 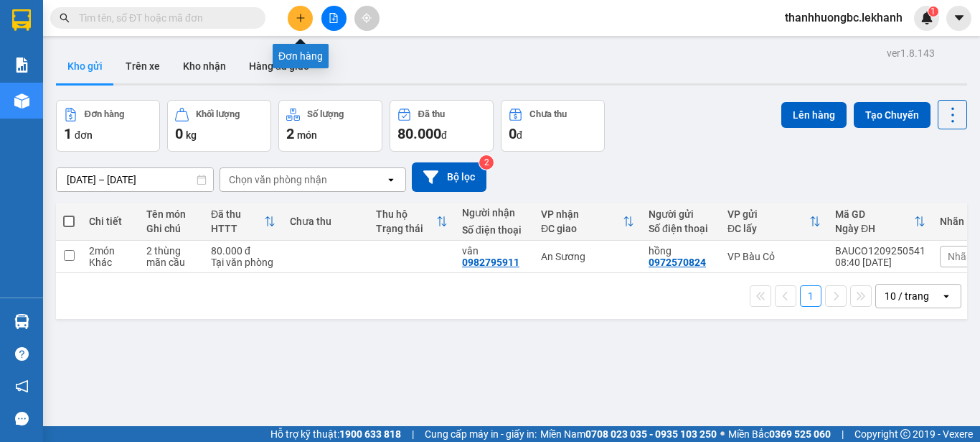 What do you see at coordinates (905, 434) in the screenshot?
I see `span: copyright` at bounding box center [905, 434].